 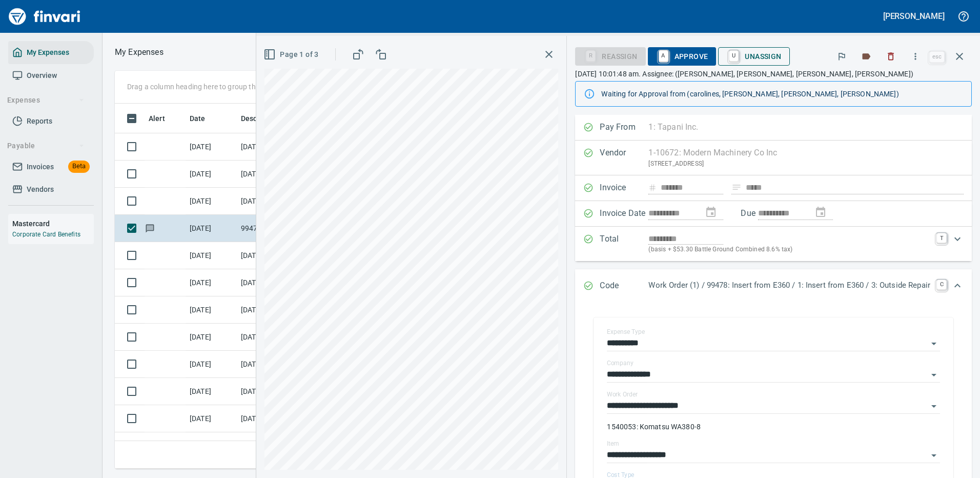 What do you see at coordinates (941, 285) in the screenshot?
I see `a: C` at bounding box center [941, 285].